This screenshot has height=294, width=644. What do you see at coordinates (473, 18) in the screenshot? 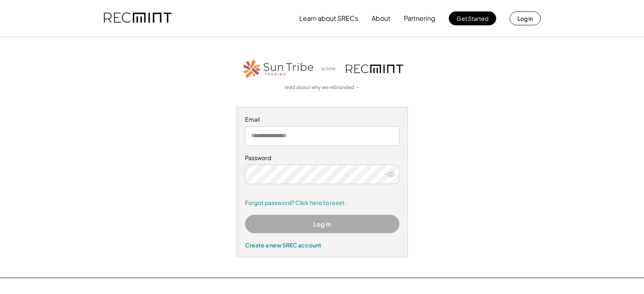
I see `button: Get Started` at bounding box center [473, 18].